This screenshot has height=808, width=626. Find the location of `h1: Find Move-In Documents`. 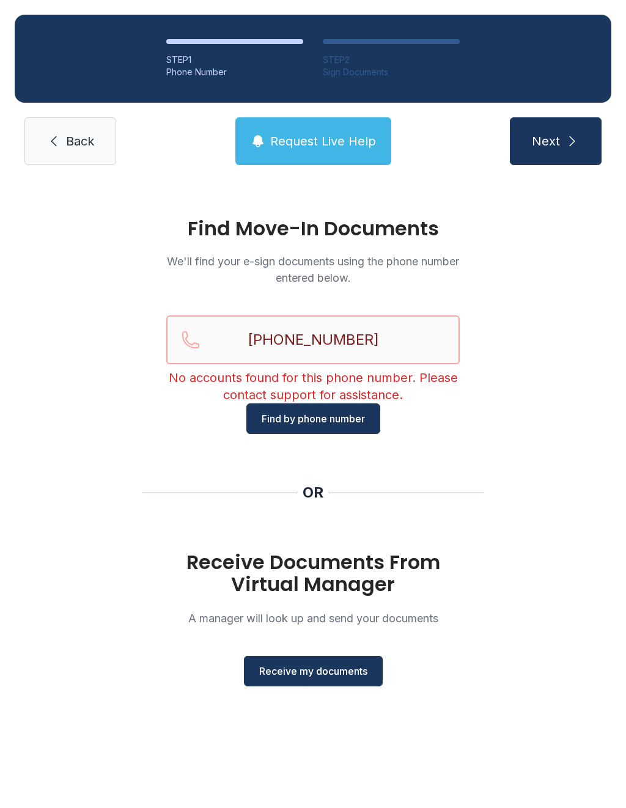

h1: Find Move-In Documents is located at coordinates (313, 229).